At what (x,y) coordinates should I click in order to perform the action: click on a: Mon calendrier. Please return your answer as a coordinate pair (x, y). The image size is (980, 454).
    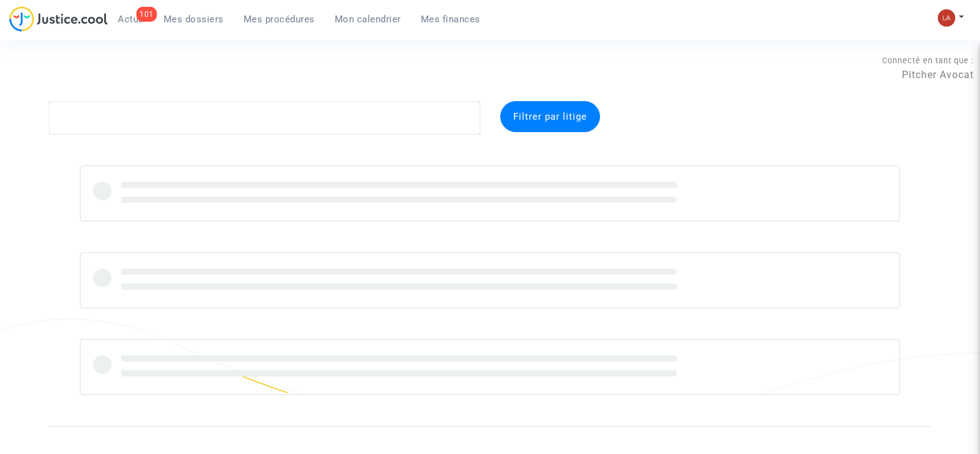
    Looking at the image, I should click on (368, 20).